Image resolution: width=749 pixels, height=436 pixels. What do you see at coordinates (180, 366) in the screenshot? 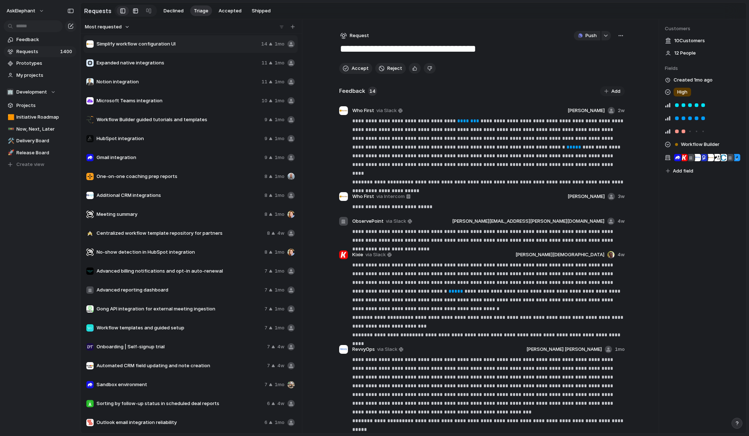
I see `span: Automated CRM field updating and note creation` at bounding box center [180, 366].